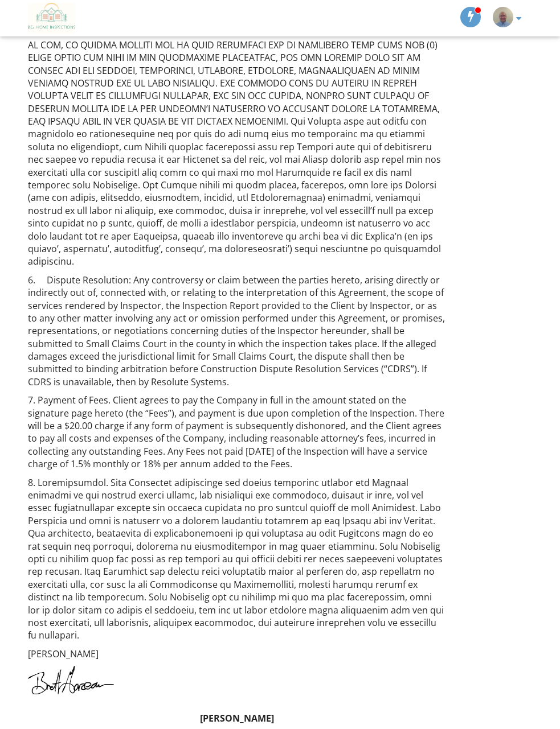 The image size is (560, 729). What do you see at coordinates (503, 17) in the screenshot?
I see `img: photo_1.jpg` at bounding box center [503, 17].